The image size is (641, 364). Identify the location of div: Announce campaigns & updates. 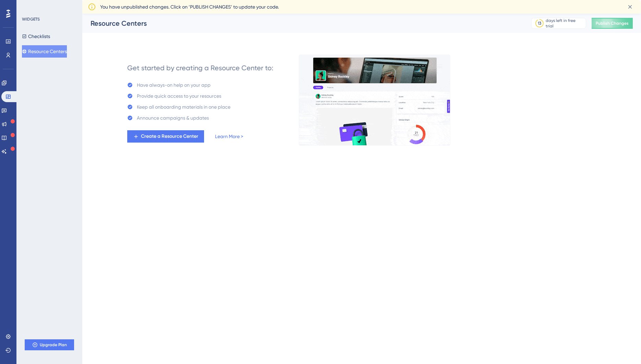
(173, 118).